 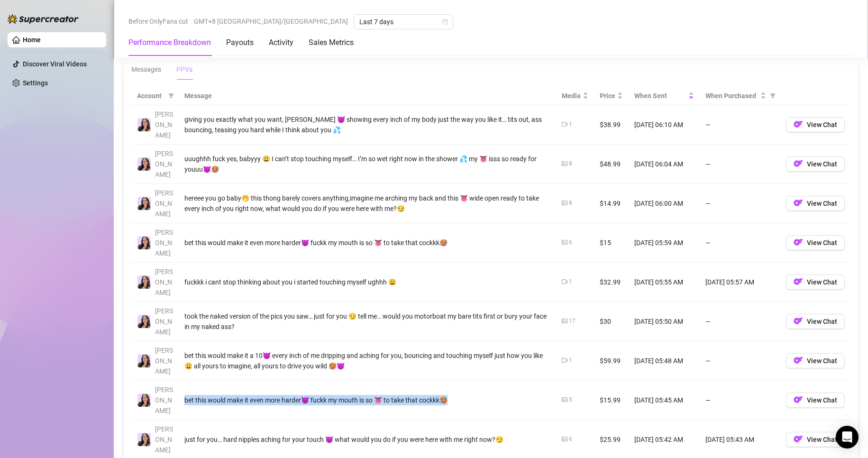 What do you see at coordinates (151, 95) in the screenshot?
I see `span: Account` at bounding box center [151, 95].